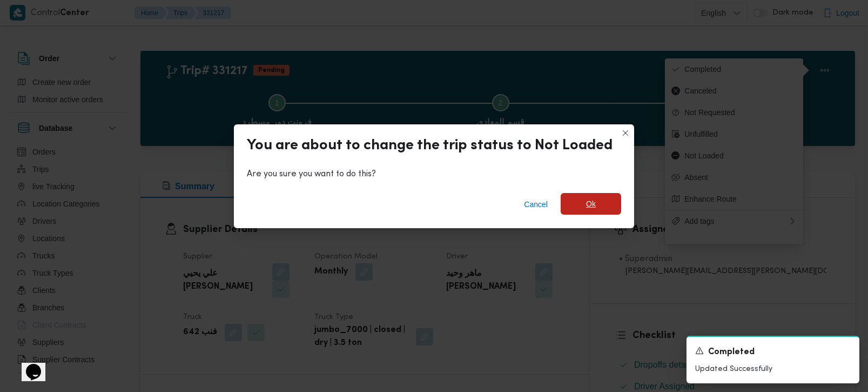 The height and width of the screenshot is (392, 868). Describe the element at coordinates (625, 133) in the screenshot. I see `button: Closes this modal window` at that location.